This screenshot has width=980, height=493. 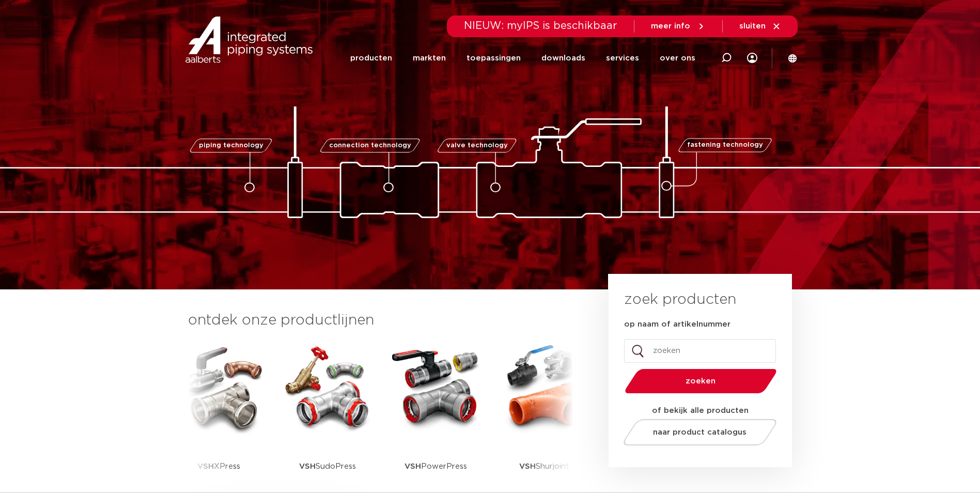 I want to click on span: connection technology, so click(x=370, y=145).